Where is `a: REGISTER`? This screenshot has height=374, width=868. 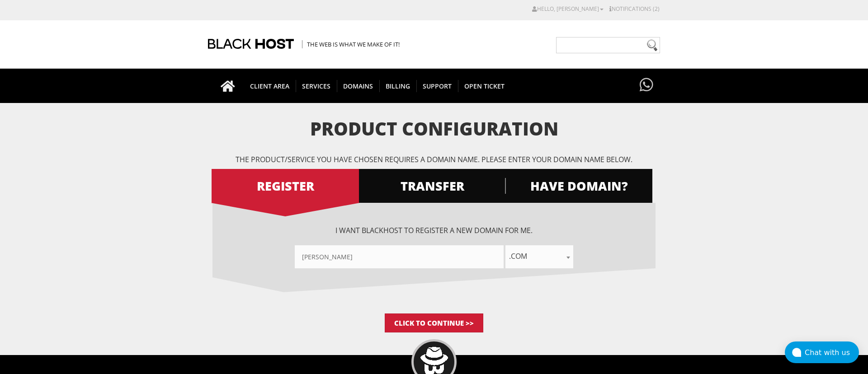
a: REGISTER is located at coordinates (286, 186).